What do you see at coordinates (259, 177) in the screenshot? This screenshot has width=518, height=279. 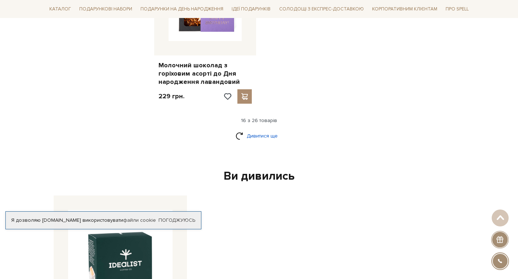 I see `div: Ви дивились` at bounding box center [259, 177].